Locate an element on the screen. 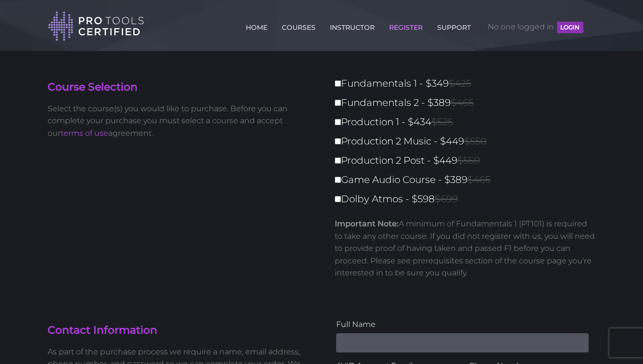 Image resolution: width=643 pixels, height=364 pixels. input: Fundamentals 1 - $349$425 is located at coordinates (338, 83).